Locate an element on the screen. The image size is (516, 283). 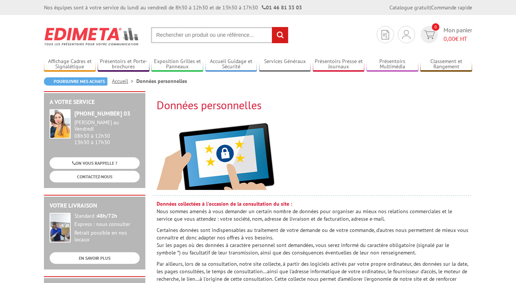
div: 08h30 à 12h30 13h30 à 17h30 is located at coordinates (107, 132).